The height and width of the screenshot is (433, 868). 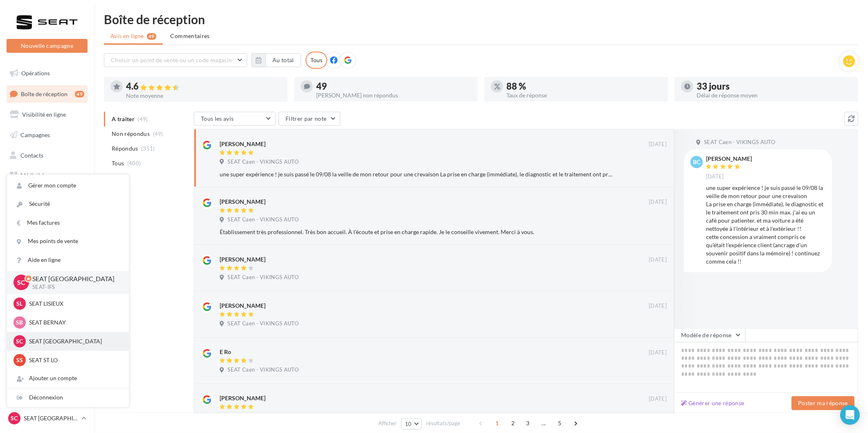 I want to click on div: Tous, so click(x=316, y=60).